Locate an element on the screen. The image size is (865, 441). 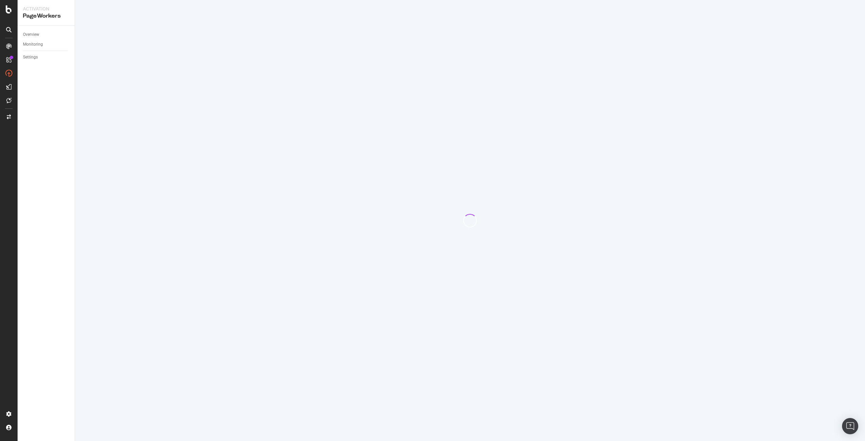
div: PageWorkers is located at coordinates (46, 16).